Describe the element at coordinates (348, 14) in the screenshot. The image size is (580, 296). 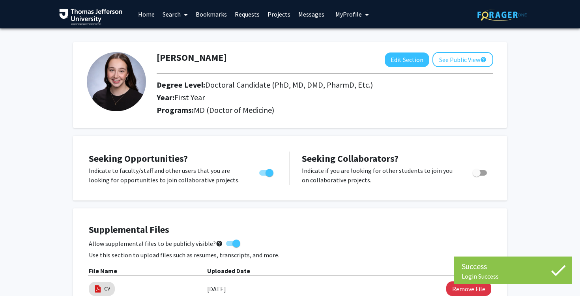
I see `span: My Profile` at that location.